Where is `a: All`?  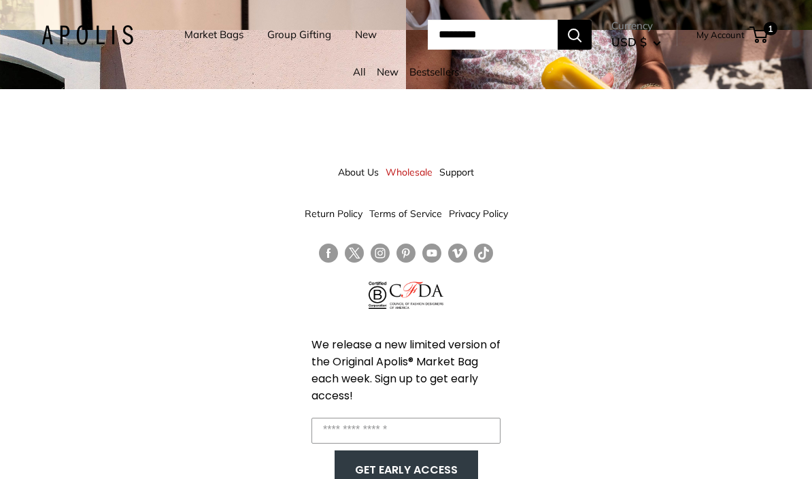 a: All is located at coordinates (359, 71).